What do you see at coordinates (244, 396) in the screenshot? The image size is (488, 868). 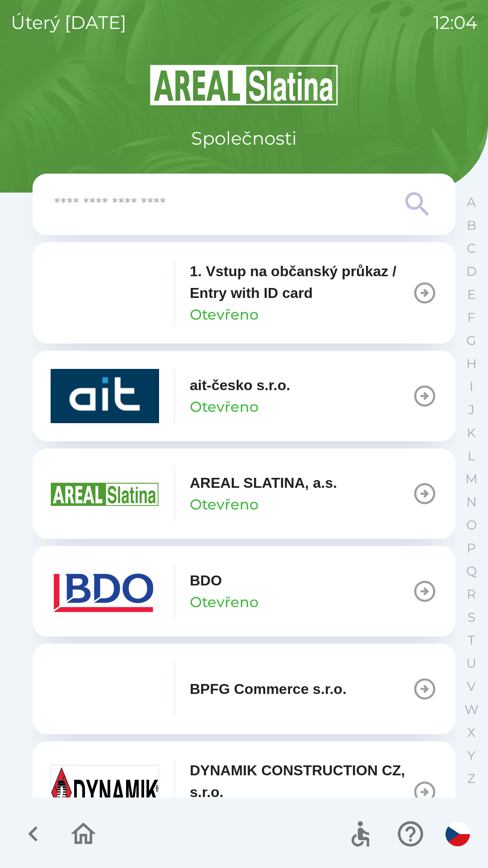 I see `button: ait-česko s.r.o.Otevřeno` at bounding box center [244, 396].